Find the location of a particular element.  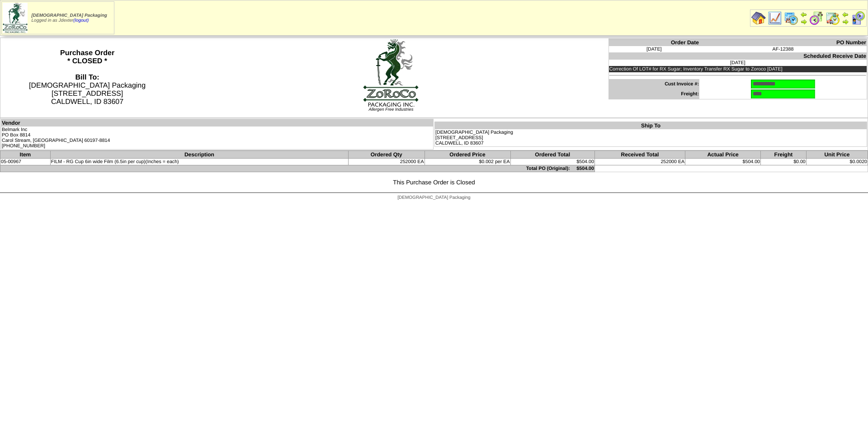

td: FILM - RG Cup 6in wide Film (6.5in per cup)(Inches = each) is located at coordinates (199, 162).